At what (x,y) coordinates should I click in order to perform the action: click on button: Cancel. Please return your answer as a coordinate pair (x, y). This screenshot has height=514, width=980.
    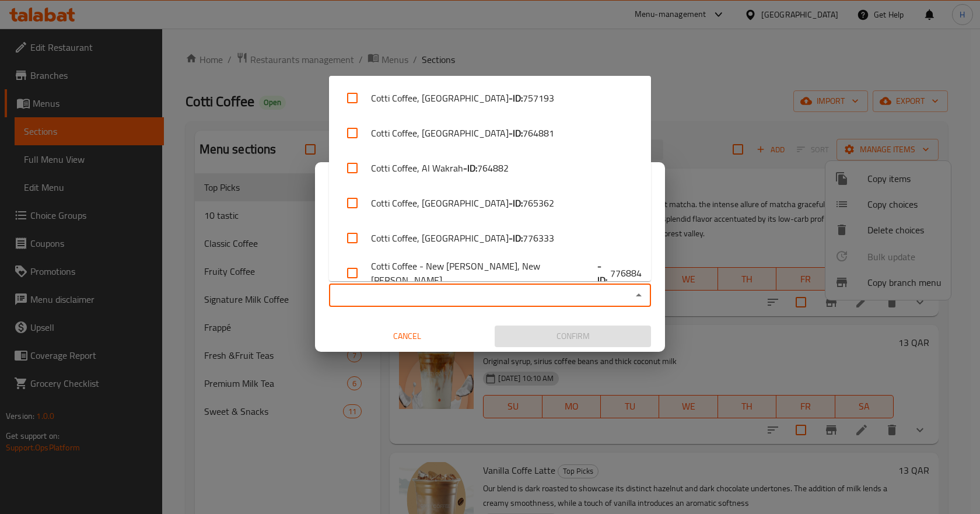
    Looking at the image, I should click on (407, 336).